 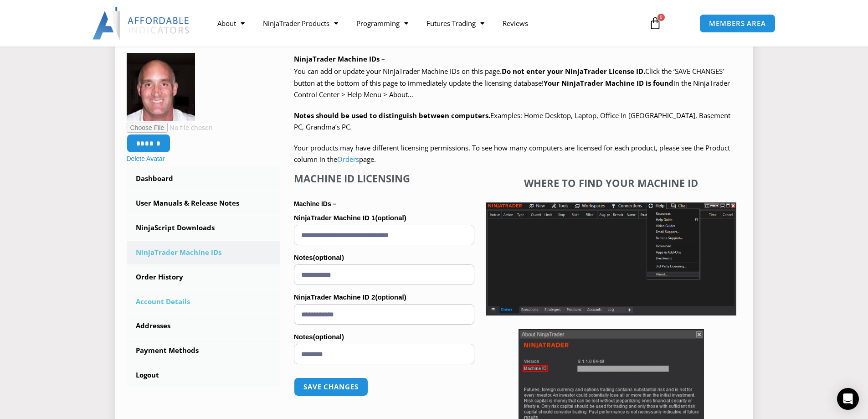 What do you see at coordinates (204, 326) in the screenshot?
I see `a: Addresses` at bounding box center [204, 326].